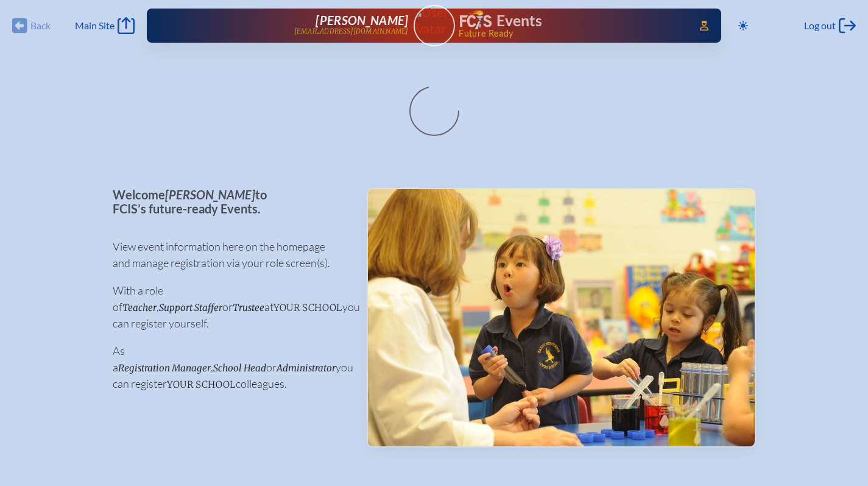 This screenshot has height=486, width=868. Describe the element at coordinates (191, 307) in the screenshot. I see `span: Support Staffer` at that location.